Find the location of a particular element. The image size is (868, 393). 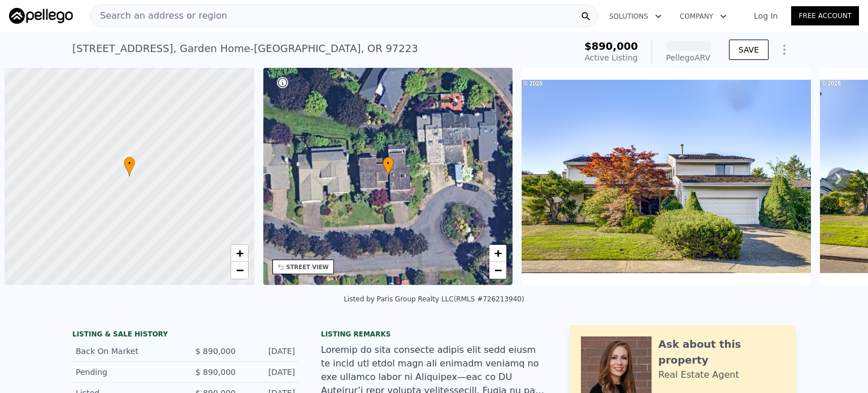

img: Pellego is located at coordinates (41, 16).